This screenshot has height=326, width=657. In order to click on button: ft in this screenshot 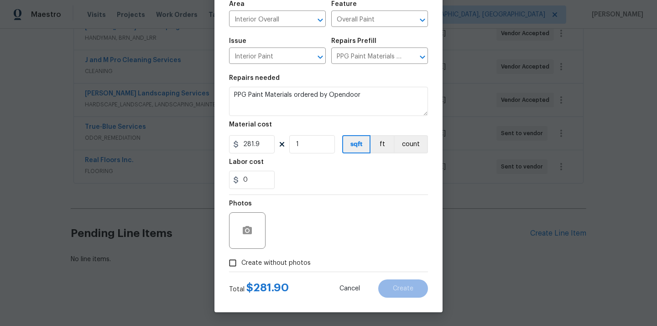, I will do `click(382, 144)`.